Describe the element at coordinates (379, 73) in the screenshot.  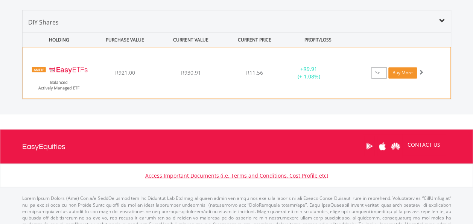
I see `a: Sell` at that location.